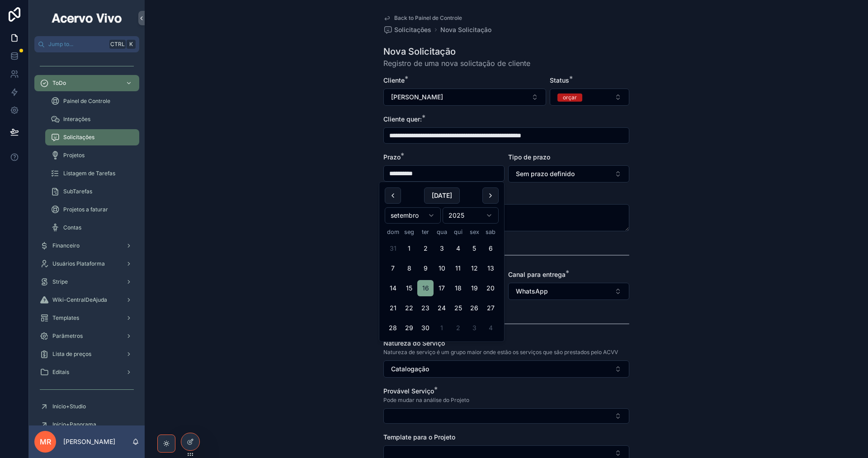 The height and width of the screenshot is (458, 868). I want to click on span: Início+Studio, so click(69, 407).